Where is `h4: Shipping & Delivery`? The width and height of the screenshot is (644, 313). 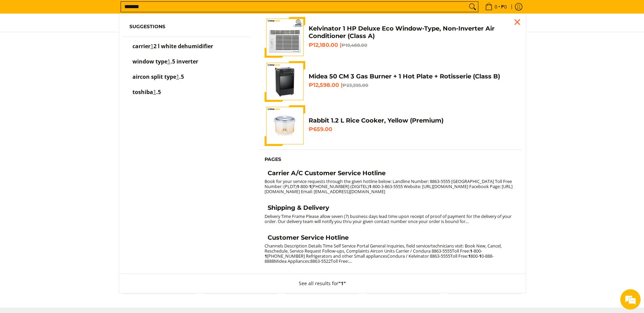
h4: Shipping & Delivery is located at coordinates (298, 208).